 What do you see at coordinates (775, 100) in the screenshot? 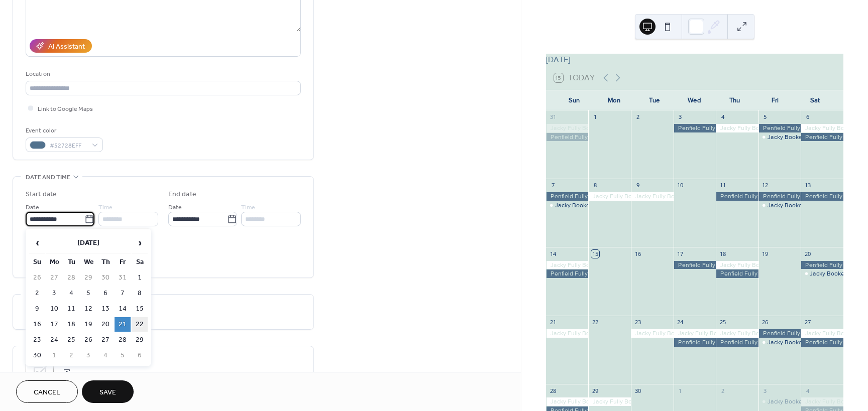
I see `div: Fri` at bounding box center [775, 100].